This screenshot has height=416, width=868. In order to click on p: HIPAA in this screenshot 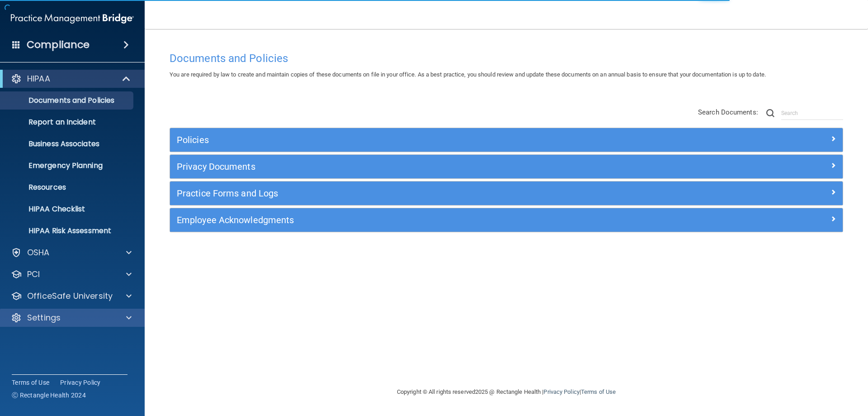, I will do `click(39, 79)`.